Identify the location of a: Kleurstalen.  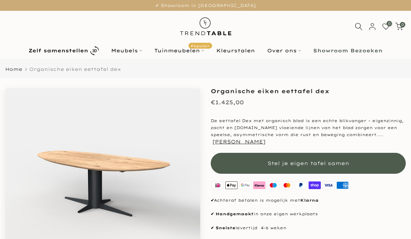
(236, 51).